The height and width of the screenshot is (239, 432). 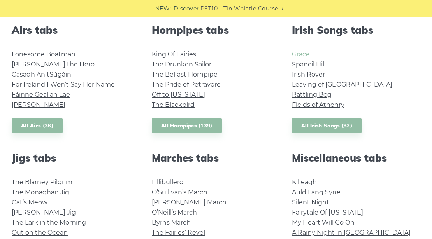 I want to click on h2: Jigs tabs, so click(x=76, y=158).